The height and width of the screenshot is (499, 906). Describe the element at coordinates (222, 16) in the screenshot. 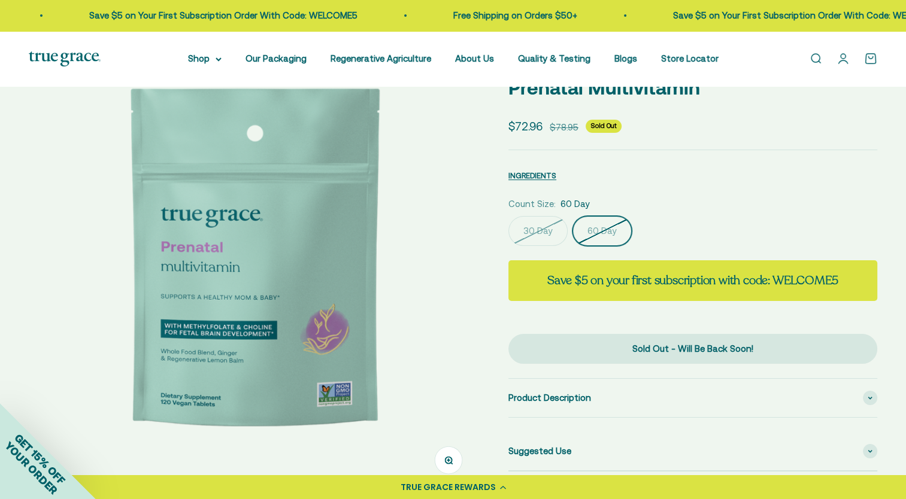

I see `p: Save $5 on Your First Subscription Order With Code: WELCOME5` at that location.